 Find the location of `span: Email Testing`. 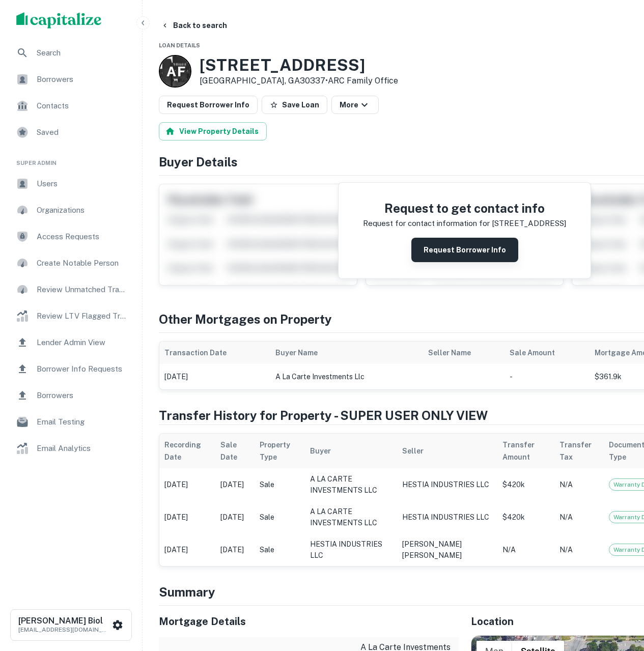

span: Email Testing is located at coordinates (82, 422).